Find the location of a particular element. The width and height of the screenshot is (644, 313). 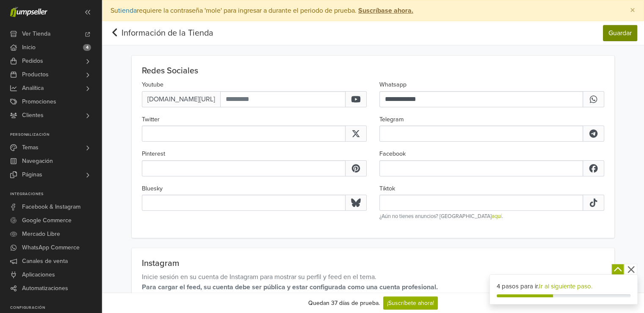

a: aquí is located at coordinates (497, 216).